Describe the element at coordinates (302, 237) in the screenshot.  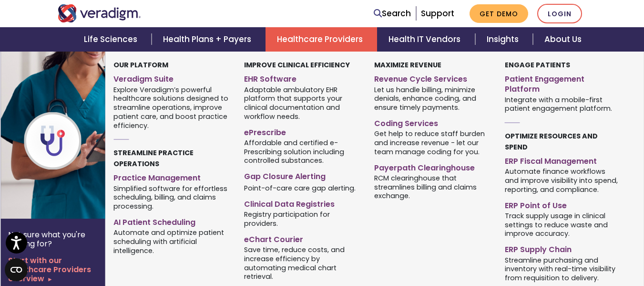
I see `a: eChart Courier` at that location.